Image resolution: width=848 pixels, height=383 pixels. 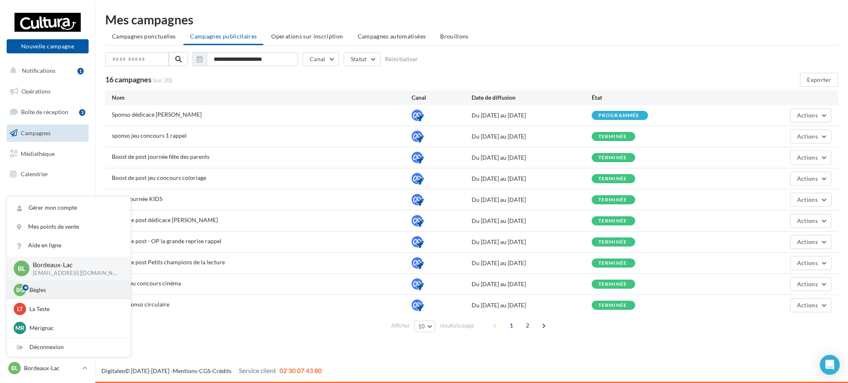 I want to click on span: 1, so click(x=511, y=326).